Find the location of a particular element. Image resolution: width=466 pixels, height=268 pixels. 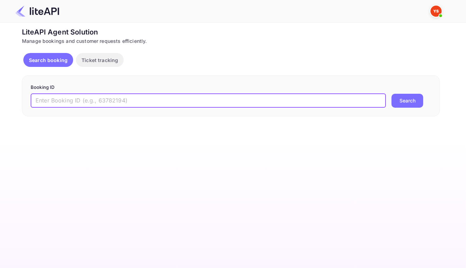

div: LiteAPI Agent Solution is located at coordinates (231, 32).